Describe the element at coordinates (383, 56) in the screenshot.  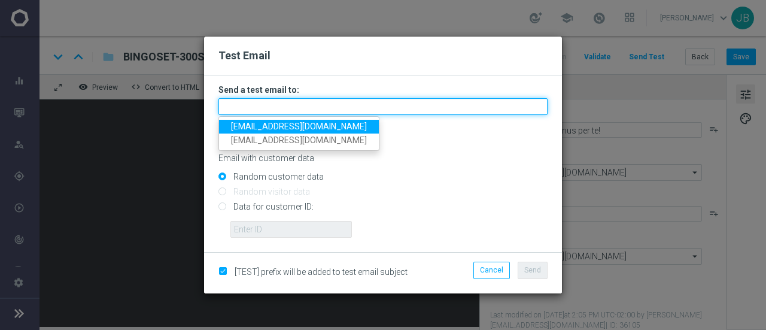
I see `h2: Test Email` at that location.